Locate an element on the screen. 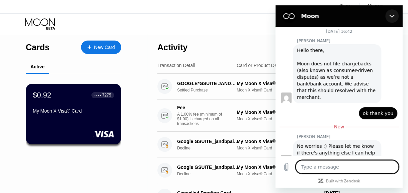 The height and width of the screenshot is (193, 408). span: ok thank you is located at coordinates (102, 108).